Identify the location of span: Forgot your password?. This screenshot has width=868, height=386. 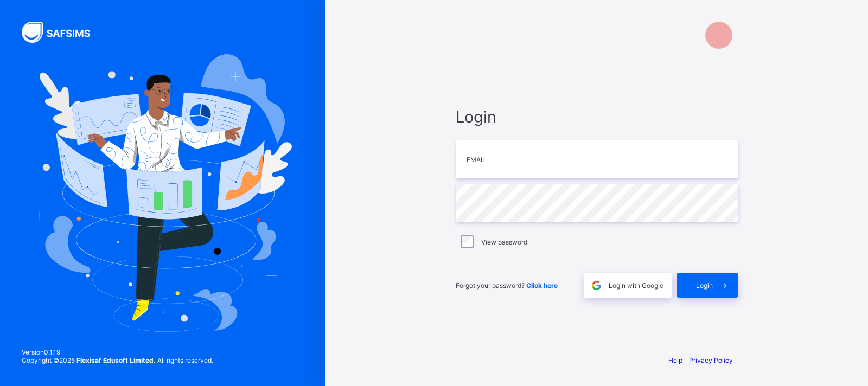
(507, 285).